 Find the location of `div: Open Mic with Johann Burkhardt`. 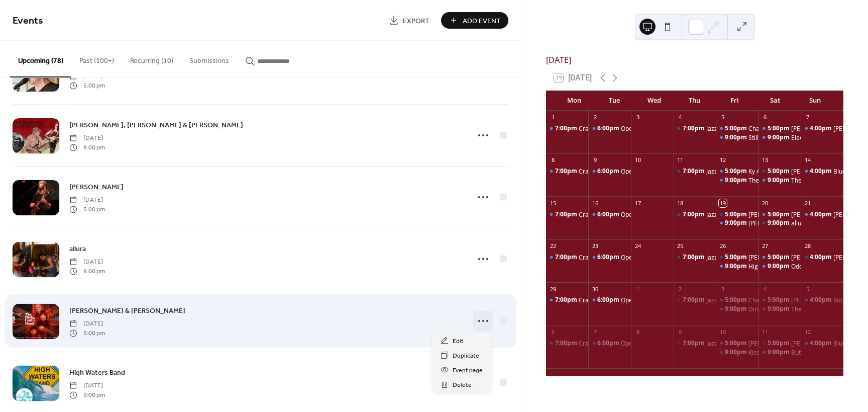

div: Open Mic with Johann Burkhardt is located at coordinates (610, 171).